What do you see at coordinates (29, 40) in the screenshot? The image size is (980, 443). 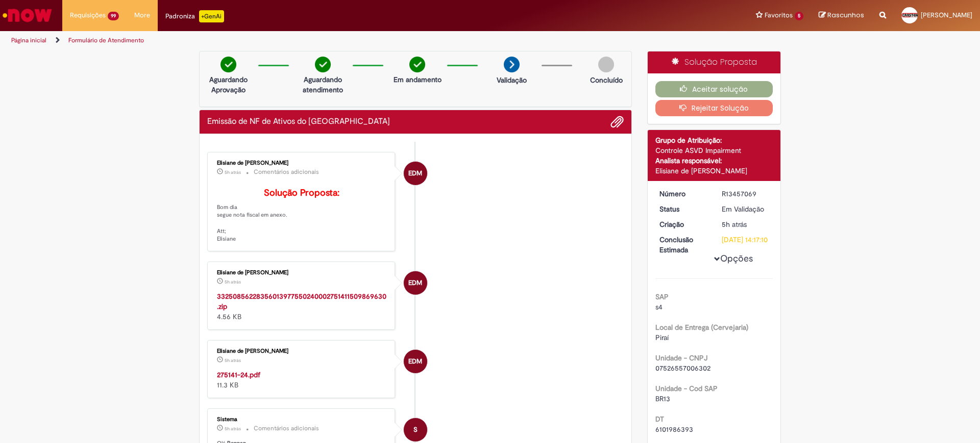 I see `a: Página inicial` at bounding box center [29, 40].